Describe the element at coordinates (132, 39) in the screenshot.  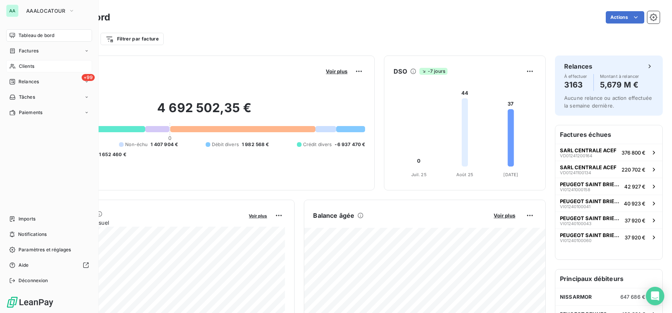
I see `button: Filtrer par facture` at that location.